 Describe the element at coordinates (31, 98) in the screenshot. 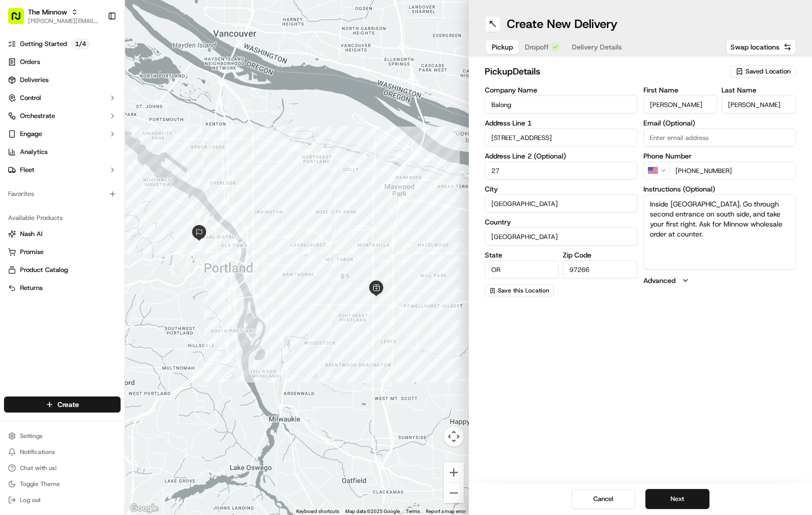

I see `span: Control` at that location.